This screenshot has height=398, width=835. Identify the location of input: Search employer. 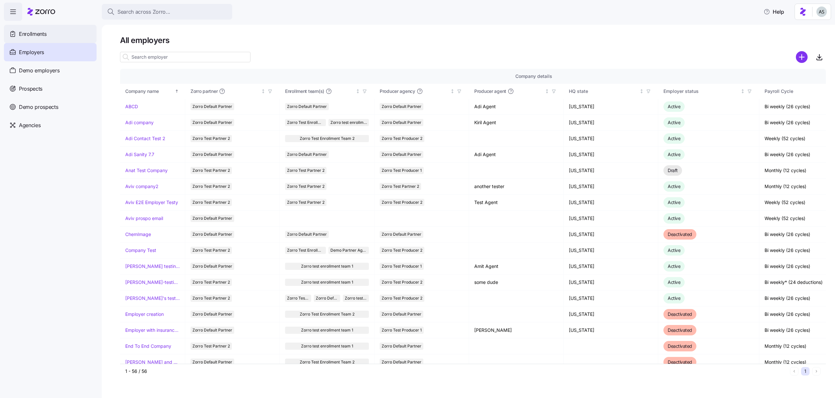
(185, 57).